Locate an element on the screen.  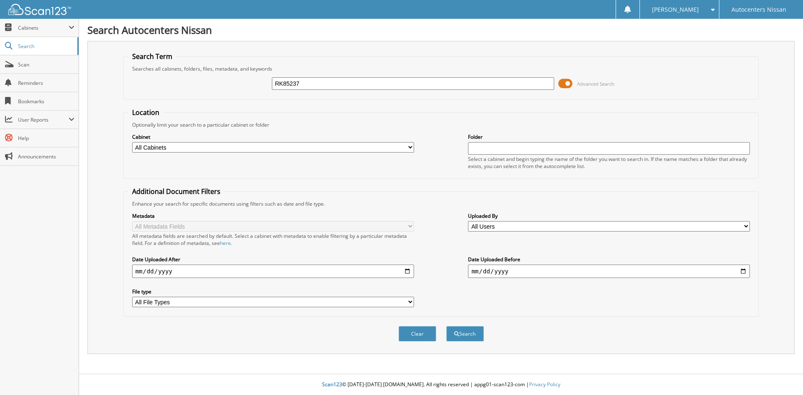
span: Announcements is located at coordinates (46, 157).